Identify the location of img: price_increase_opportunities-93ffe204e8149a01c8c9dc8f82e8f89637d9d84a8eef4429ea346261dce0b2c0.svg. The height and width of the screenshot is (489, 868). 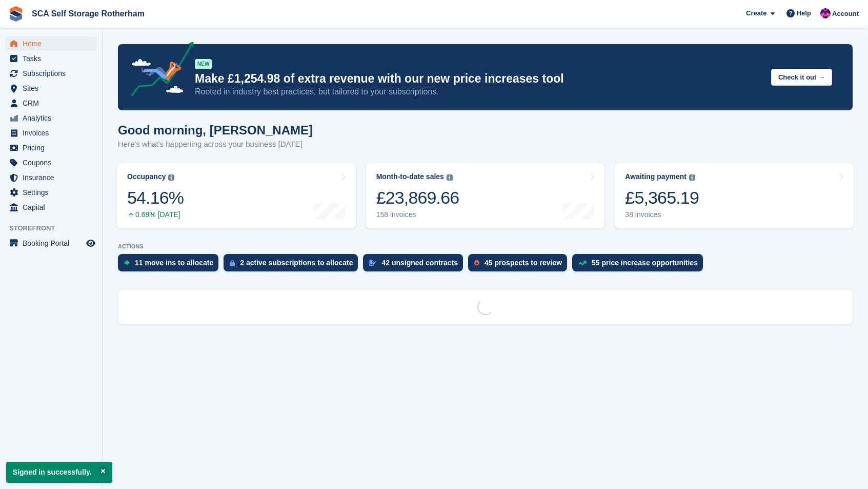
(582, 263).